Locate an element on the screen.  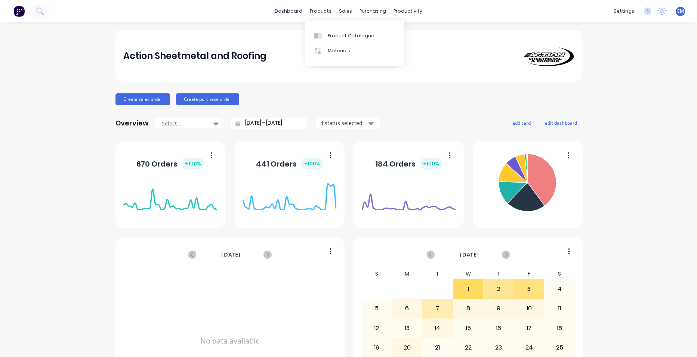
div: purchasing is located at coordinates (373, 11).